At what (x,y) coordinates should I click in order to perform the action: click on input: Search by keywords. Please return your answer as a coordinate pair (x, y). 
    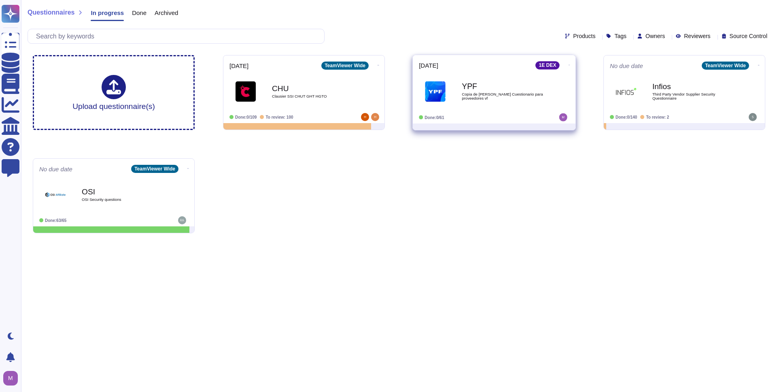
    Looking at the image, I should click on (178, 36).